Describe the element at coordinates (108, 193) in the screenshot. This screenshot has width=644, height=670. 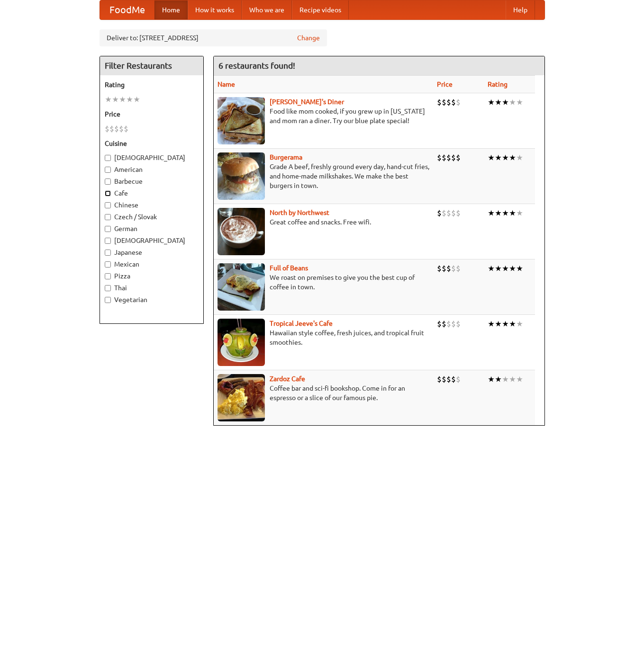
I see `input: Cafe` at that location.